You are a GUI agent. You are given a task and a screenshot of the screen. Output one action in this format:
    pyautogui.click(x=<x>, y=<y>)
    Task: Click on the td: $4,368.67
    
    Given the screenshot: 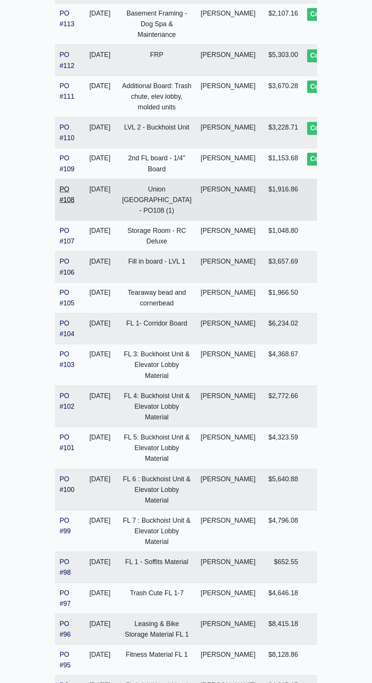 What is the action you would take?
    pyautogui.click(x=282, y=365)
    